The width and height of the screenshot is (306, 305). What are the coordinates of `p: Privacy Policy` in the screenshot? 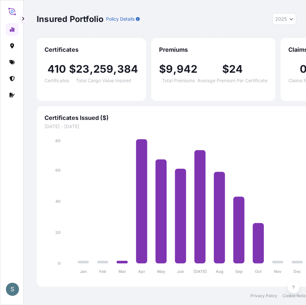 It's located at (264, 296).